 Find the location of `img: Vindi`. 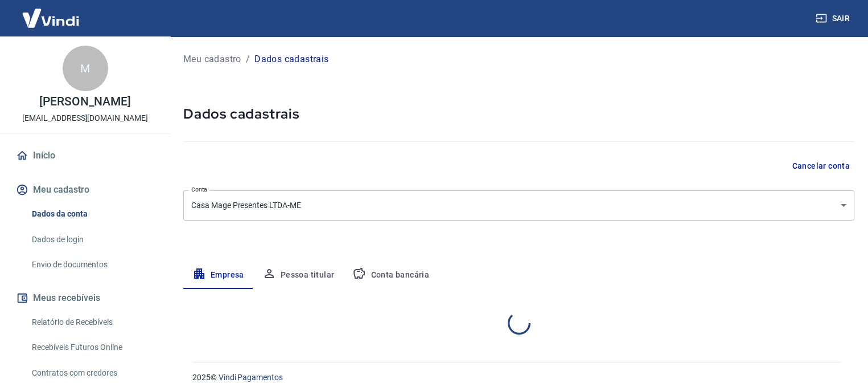

img: Vindi is located at coordinates (51, 17).